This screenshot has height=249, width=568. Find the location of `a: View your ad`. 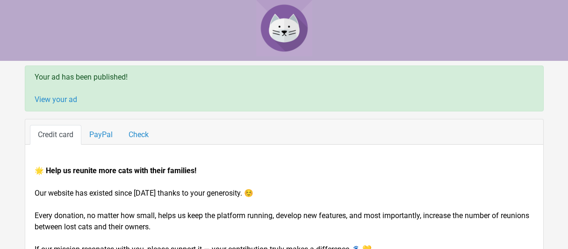

a: View your ad is located at coordinates (56, 99).